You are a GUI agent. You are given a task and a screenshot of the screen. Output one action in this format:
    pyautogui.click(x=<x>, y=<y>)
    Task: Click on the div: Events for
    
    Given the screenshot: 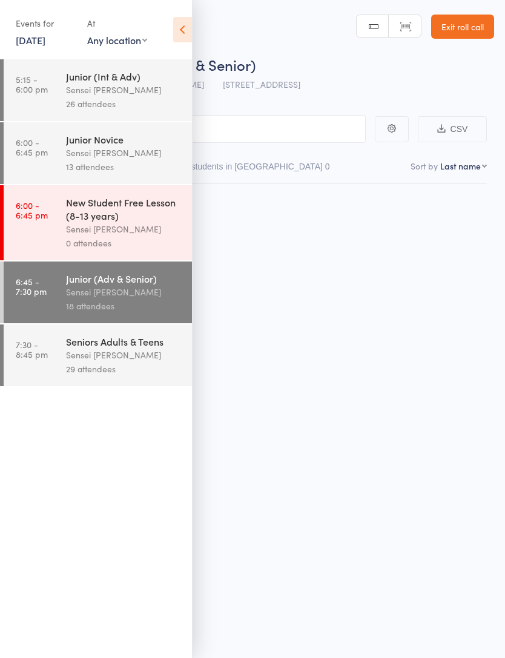 What is the action you would take?
    pyautogui.click(x=45, y=23)
    